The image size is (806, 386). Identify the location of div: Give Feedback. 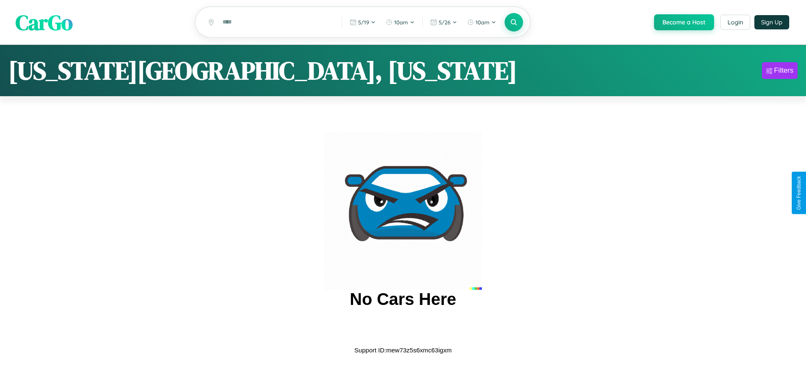
(799, 193).